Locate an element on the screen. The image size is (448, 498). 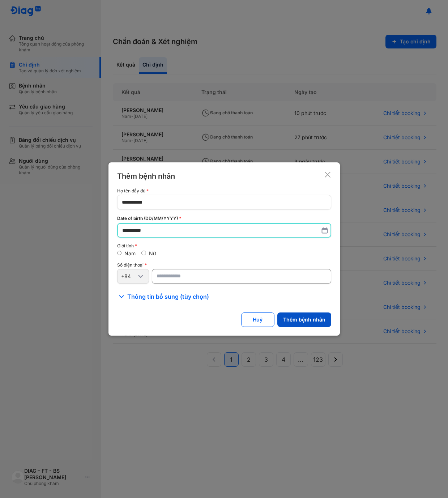
button: Huỷ is located at coordinates (258, 320).